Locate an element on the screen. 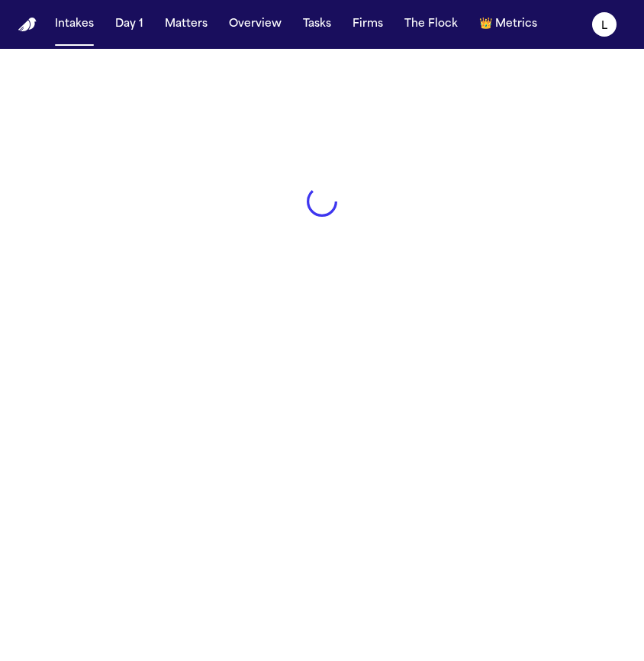 This screenshot has height=661, width=644. img: Finch Logo is located at coordinates (27, 24).